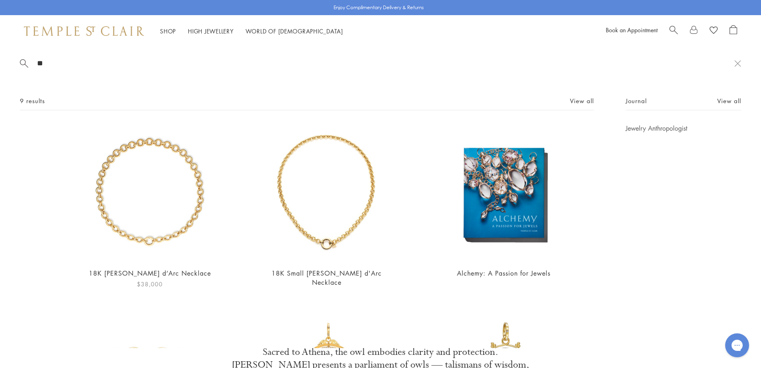  What do you see at coordinates (378, 8) in the screenshot?
I see `p: Enjoy Complimentary Delivery & Returns` at bounding box center [378, 8].